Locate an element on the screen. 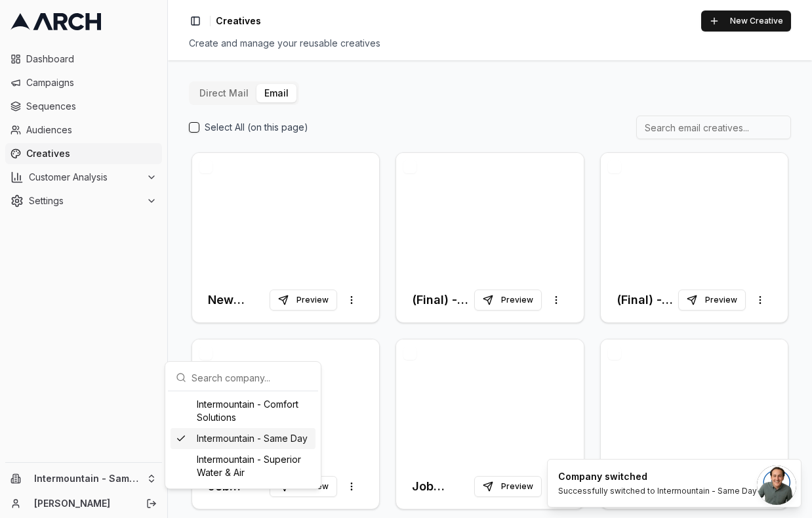 The width and height of the screenshot is (812, 518). button: Log out is located at coordinates (152, 504).